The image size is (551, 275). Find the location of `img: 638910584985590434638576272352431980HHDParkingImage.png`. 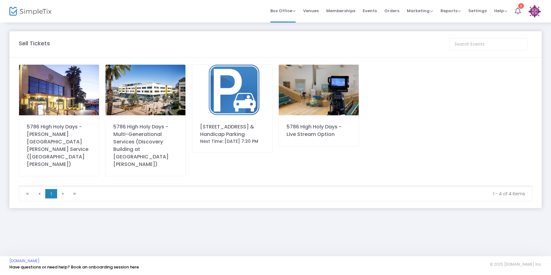

img: 638910584985590434638576272352431980HHDParkingImage.png is located at coordinates (232, 90).